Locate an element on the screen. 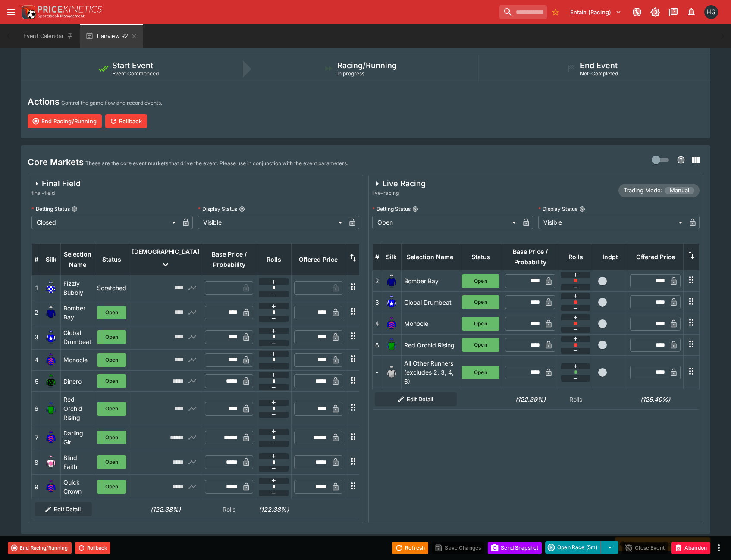 Image resolution: width=731 pixels, height=560 pixels. td: Dinero is located at coordinates (77, 381).